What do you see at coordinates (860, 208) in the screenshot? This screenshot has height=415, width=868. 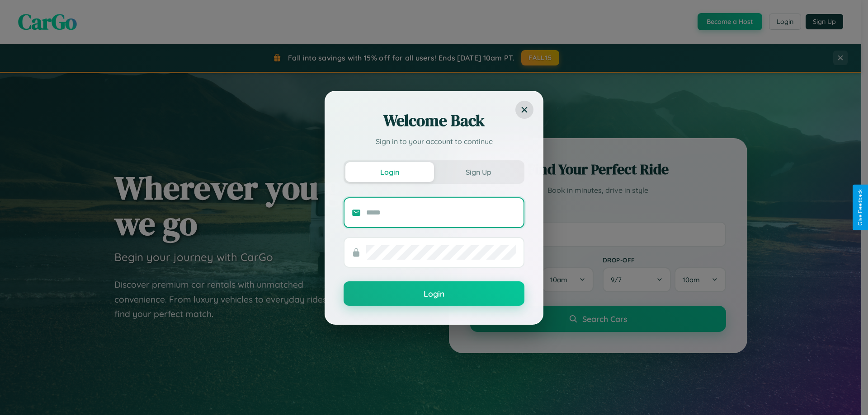 I see `div: Give Feedback` at bounding box center [860, 208].